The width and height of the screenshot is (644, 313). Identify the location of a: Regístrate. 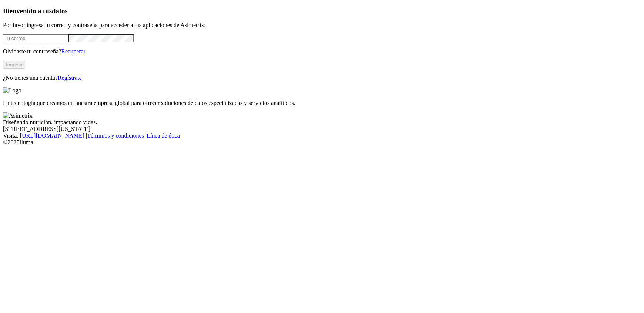
(70, 77).